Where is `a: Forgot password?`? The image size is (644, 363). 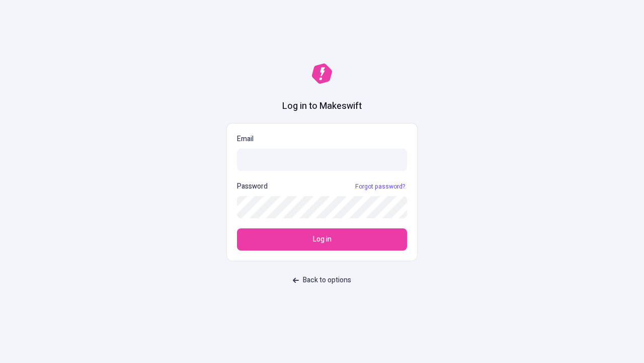 a: Forgot password? is located at coordinates (380, 186).